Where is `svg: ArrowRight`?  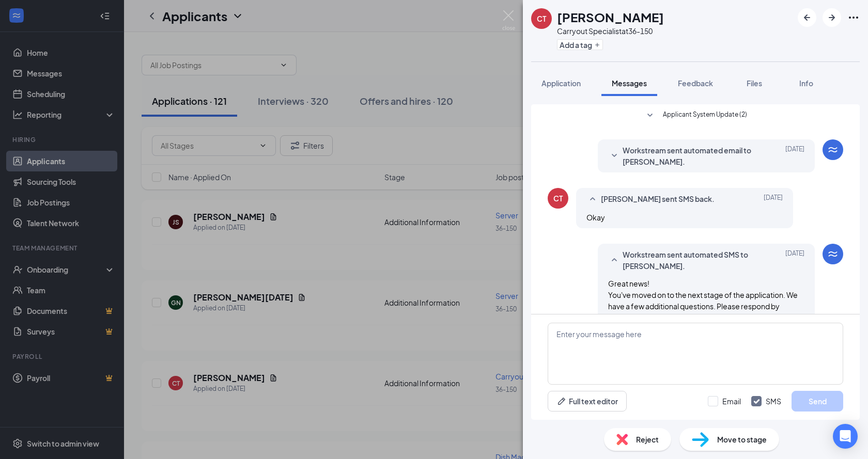
svg: ArrowRight is located at coordinates (832, 18).